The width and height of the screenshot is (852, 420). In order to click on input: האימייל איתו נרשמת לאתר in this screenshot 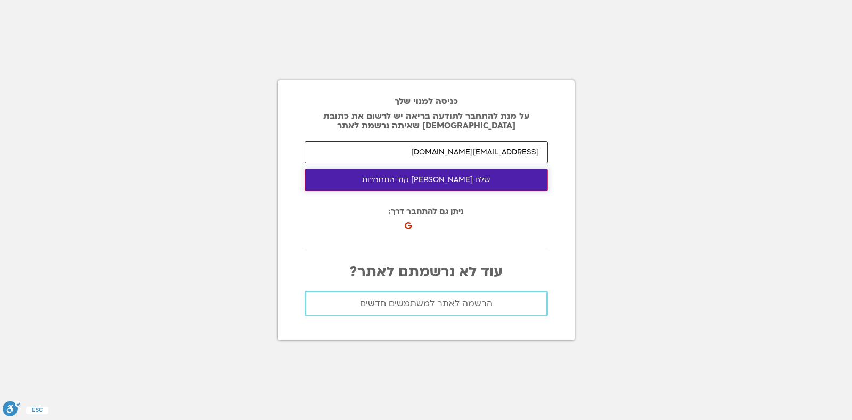, I will do `click(426, 152)`.